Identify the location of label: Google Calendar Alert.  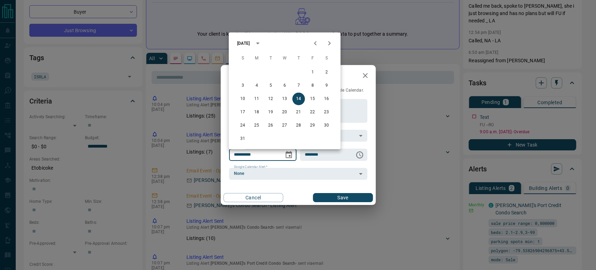
(251, 167).